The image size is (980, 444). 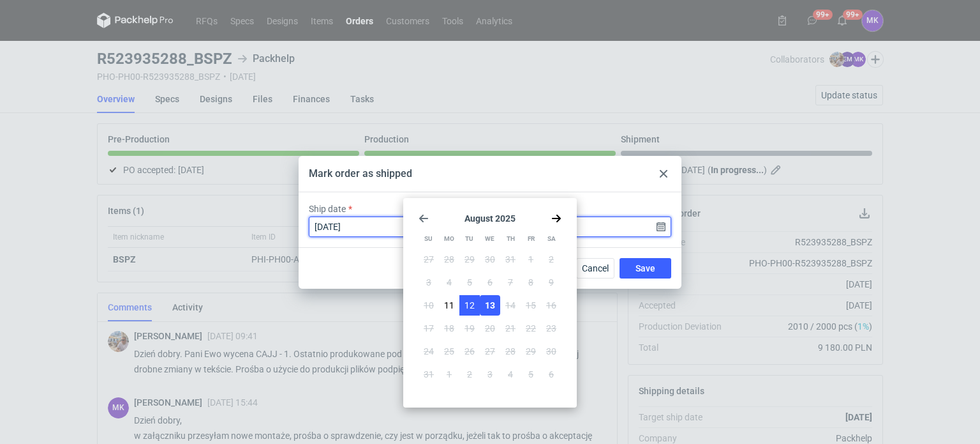 I want to click on span: 7, so click(x=510, y=282).